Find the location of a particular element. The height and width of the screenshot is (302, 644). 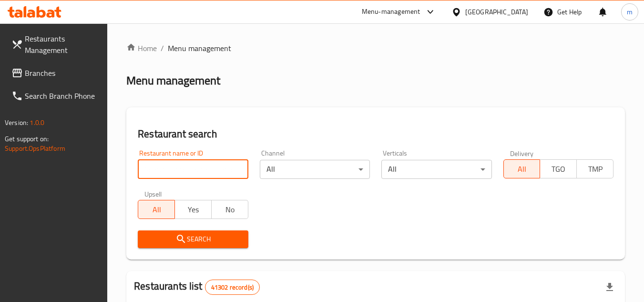

button: Yes is located at coordinates (193, 209).